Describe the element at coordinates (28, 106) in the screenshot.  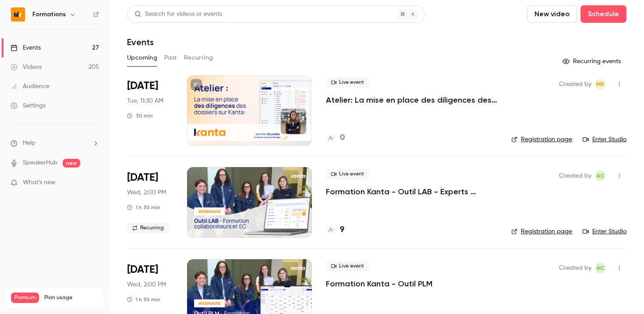
I see `div: Settings` at that location.